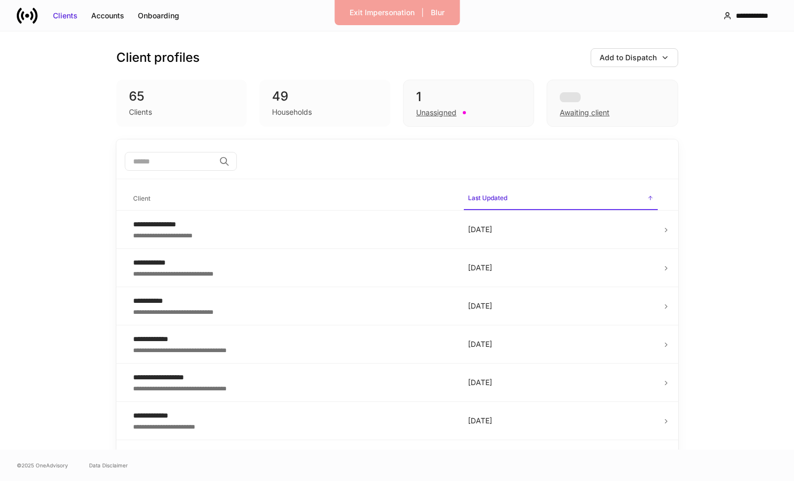 The height and width of the screenshot is (481, 794). I want to click on h3: Client profiles, so click(158, 58).